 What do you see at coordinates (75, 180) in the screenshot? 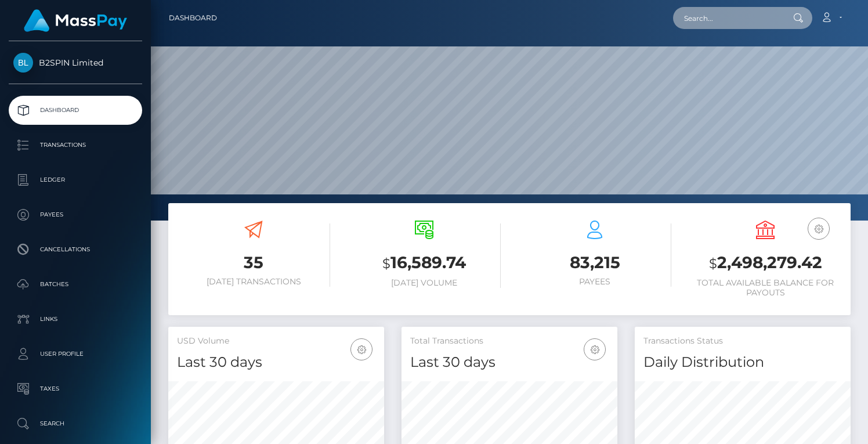
I see `p: Ledger` at bounding box center [75, 180].